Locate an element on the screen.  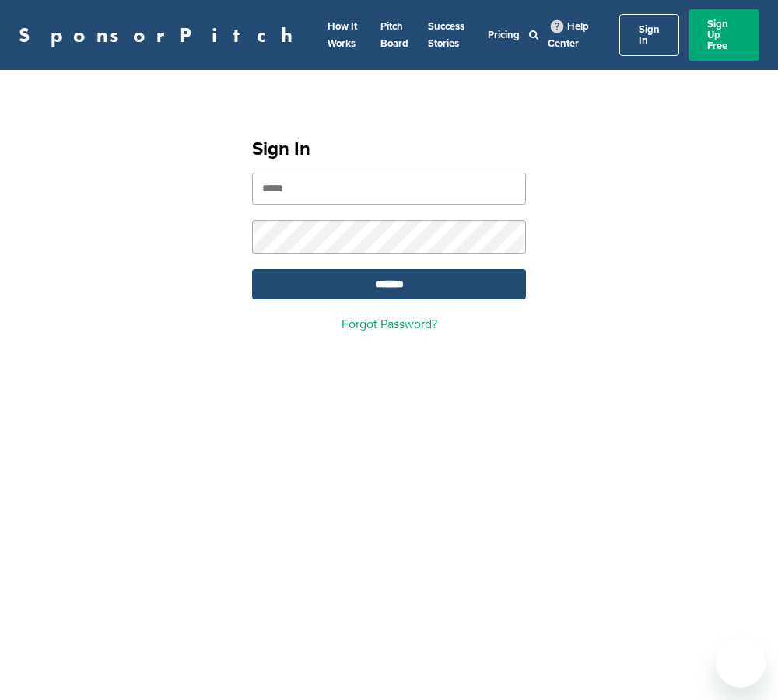
a: Pitch Board is located at coordinates (395, 35).